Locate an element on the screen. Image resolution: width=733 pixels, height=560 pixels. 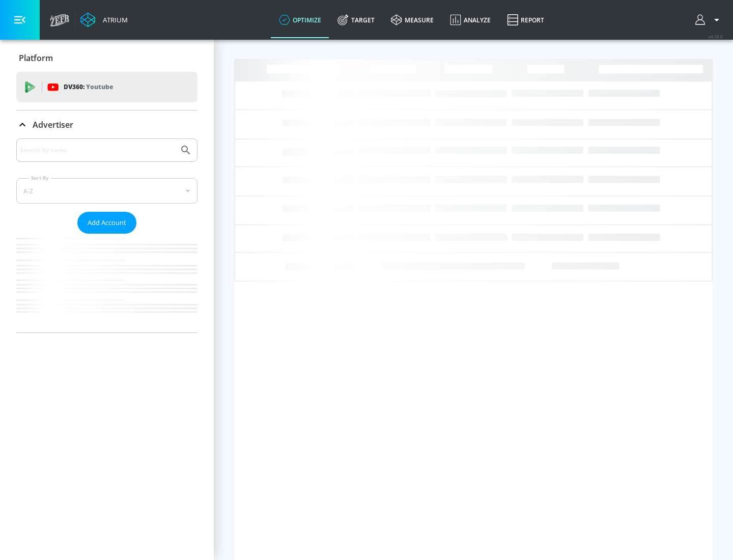
label: Sort By is located at coordinates (40, 178).